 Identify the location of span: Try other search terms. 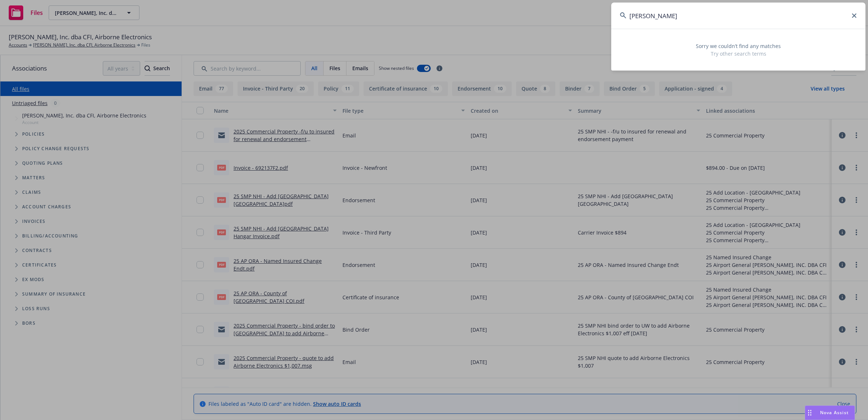
(738, 54).